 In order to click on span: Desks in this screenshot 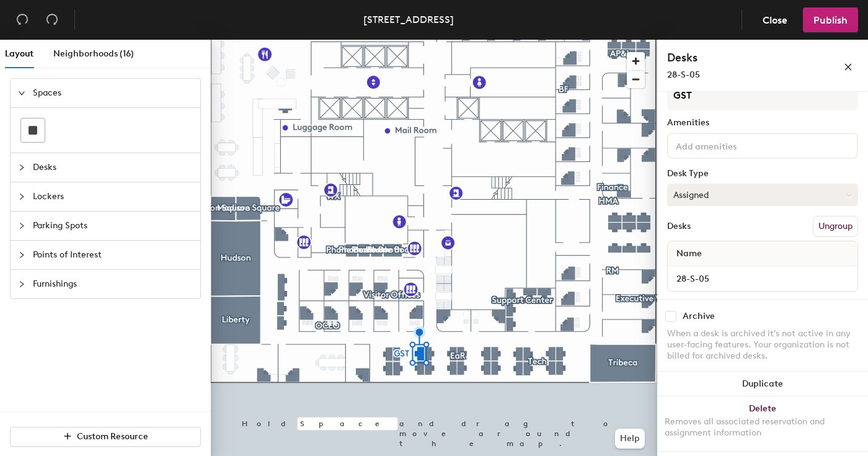, I will do `click(113, 168)`.